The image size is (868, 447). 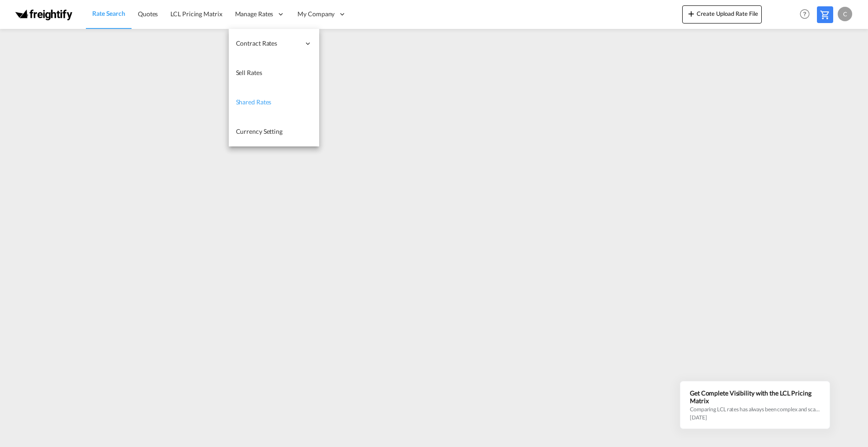 What do you see at coordinates (254, 14) in the screenshot?
I see `span: Manage Rates` at bounding box center [254, 14].